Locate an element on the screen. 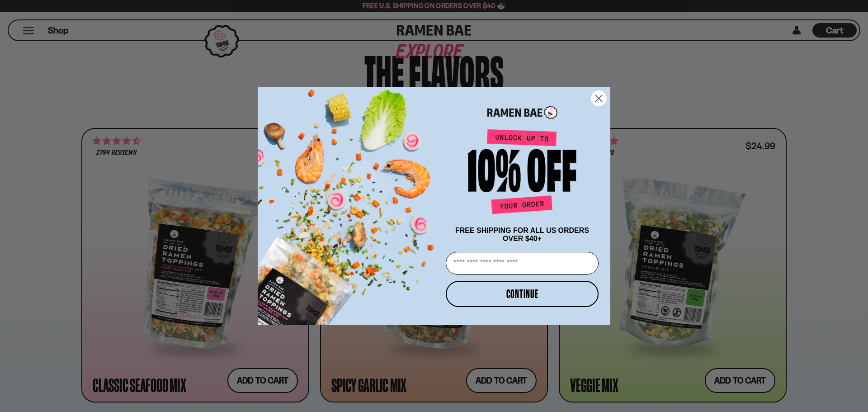  img: Unlock up to 10% off is located at coordinates (522, 173).